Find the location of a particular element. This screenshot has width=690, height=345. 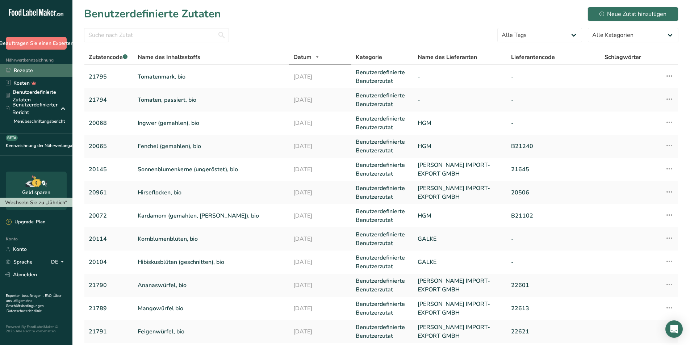

font: 20114 is located at coordinates (98, 239).